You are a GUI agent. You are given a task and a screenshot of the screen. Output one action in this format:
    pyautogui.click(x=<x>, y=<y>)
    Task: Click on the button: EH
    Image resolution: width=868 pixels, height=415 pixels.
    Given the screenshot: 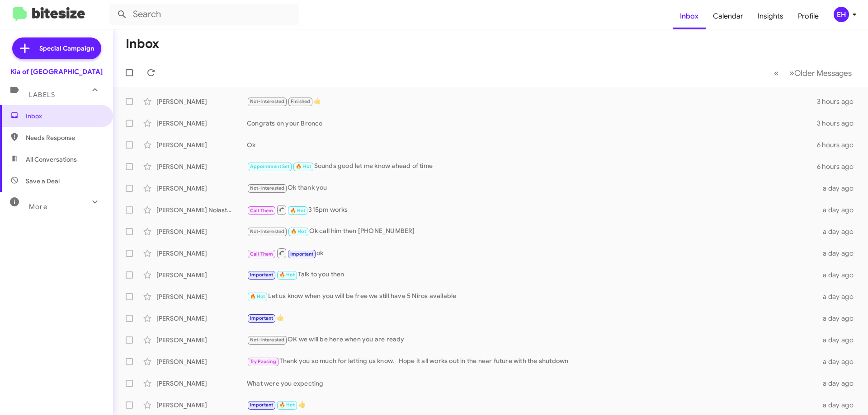 What is the action you would take?
    pyautogui.click(x=842, y=14)
    